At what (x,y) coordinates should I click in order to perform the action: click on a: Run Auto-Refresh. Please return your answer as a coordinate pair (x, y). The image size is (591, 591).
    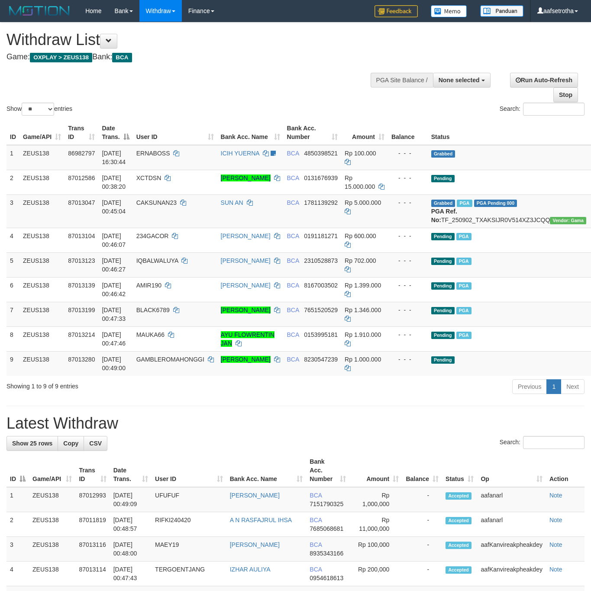
    Looking at the image, I should click on (543, 80).